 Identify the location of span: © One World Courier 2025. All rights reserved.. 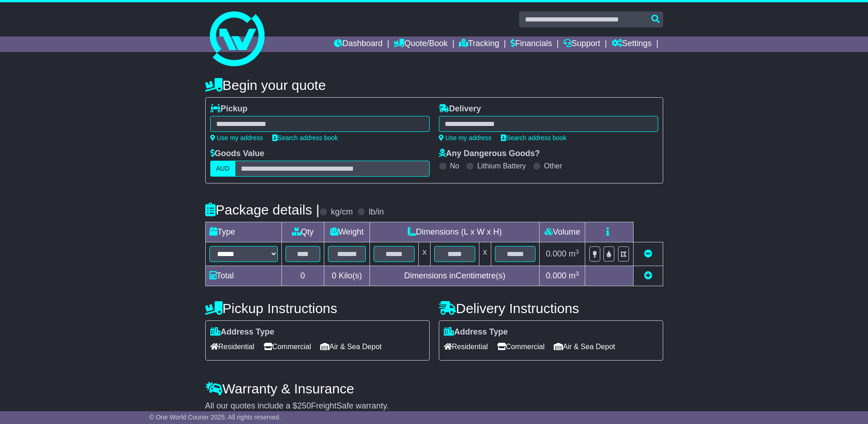
(215, 417).